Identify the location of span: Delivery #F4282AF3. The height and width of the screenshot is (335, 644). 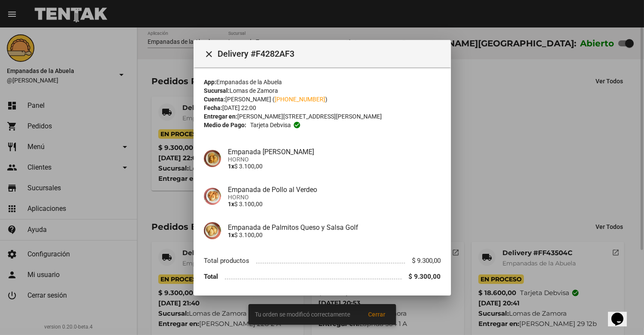
(331, 53).